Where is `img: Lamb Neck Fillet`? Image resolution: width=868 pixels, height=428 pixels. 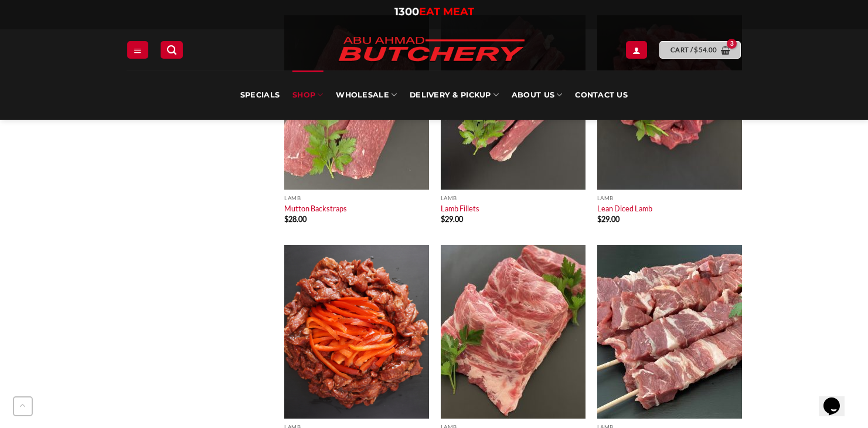
img: Lamb Neck Fillet is located at coordinates (513, 332).